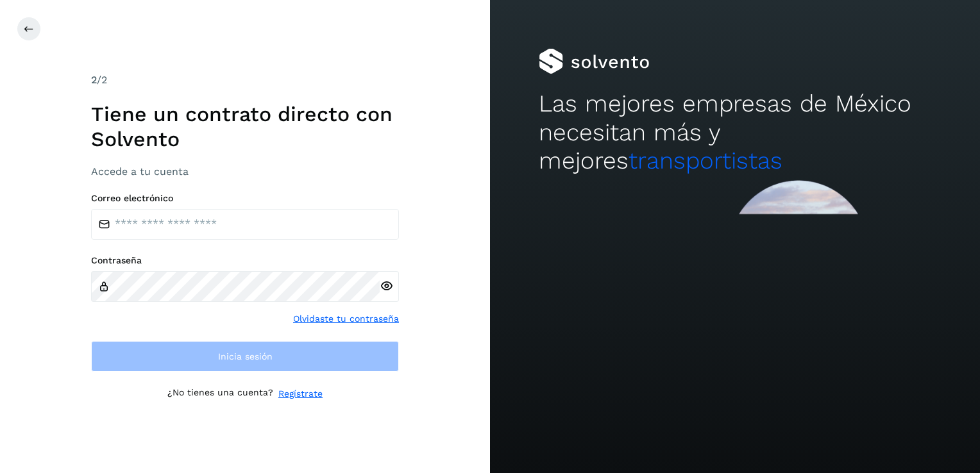 The width and height of the screenshot is (980, 473). Describe the element at coordinates (300, 394) in the screenshot. I see `a: Regístrate` at that location.